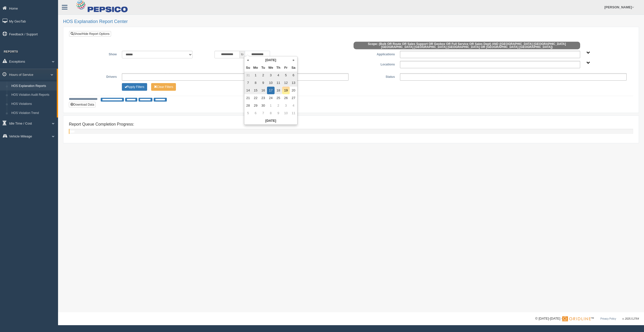  What do you see at coordinates (577, 318) in the screenshot?
I see `img: Gridline` at bounding box center [577, 318].